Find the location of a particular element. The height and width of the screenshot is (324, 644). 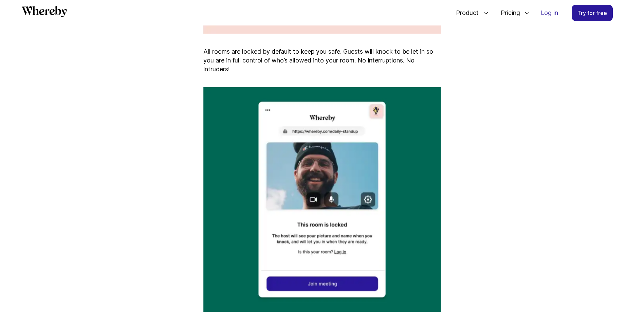

a: Log in is located at coordinates (549, 13).